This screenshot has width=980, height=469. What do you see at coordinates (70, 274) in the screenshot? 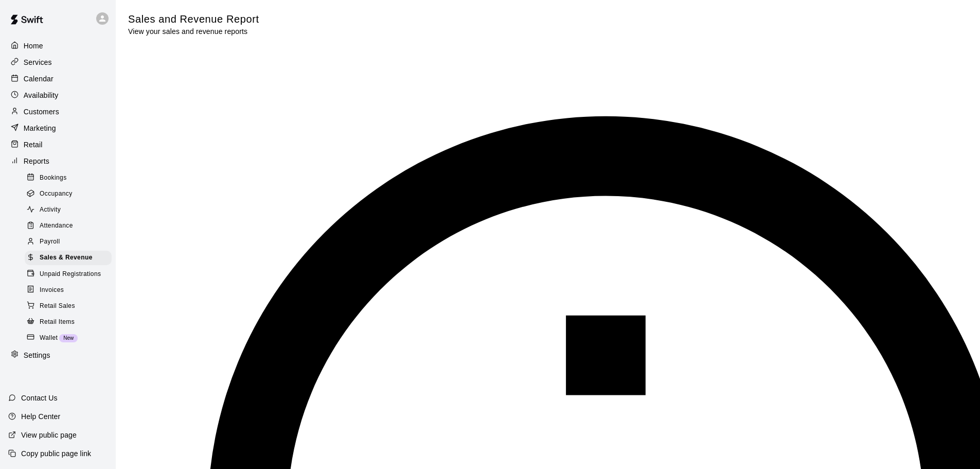
I see `span: Unpaid Registrations` at bounding box center [70, 274].